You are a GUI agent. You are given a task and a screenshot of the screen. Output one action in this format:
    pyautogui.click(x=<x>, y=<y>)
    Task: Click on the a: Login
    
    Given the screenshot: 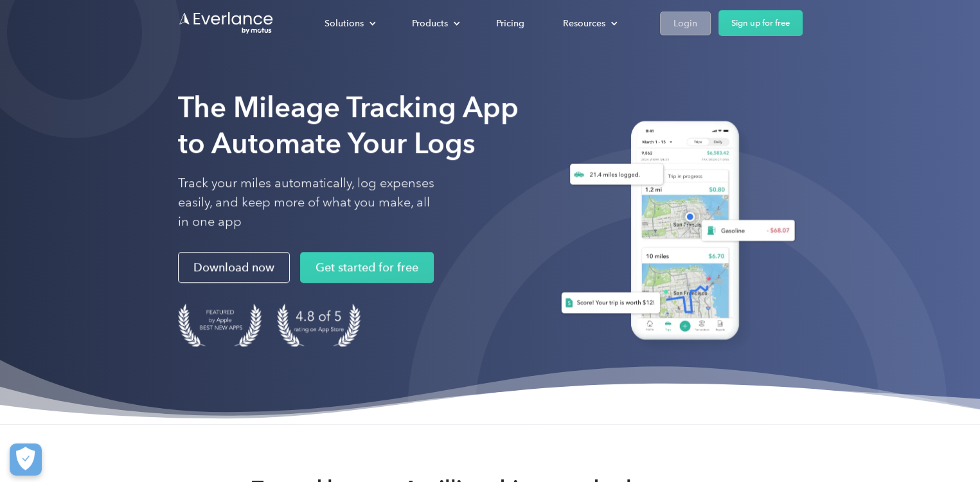 What is the action you would take?
    pyautogui.click(x=685, y=23)
    